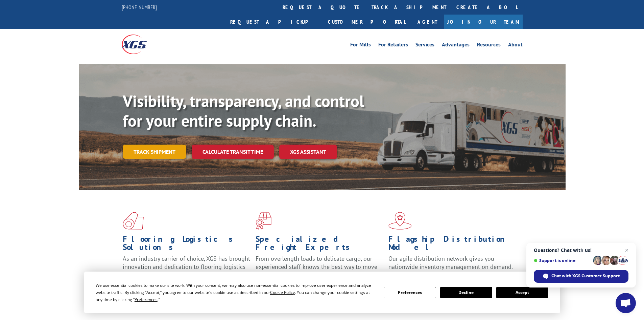  What do you see at coordinates (425, 46) in the screenshot?
I see `a: Services` at bounding box center [425, 46].